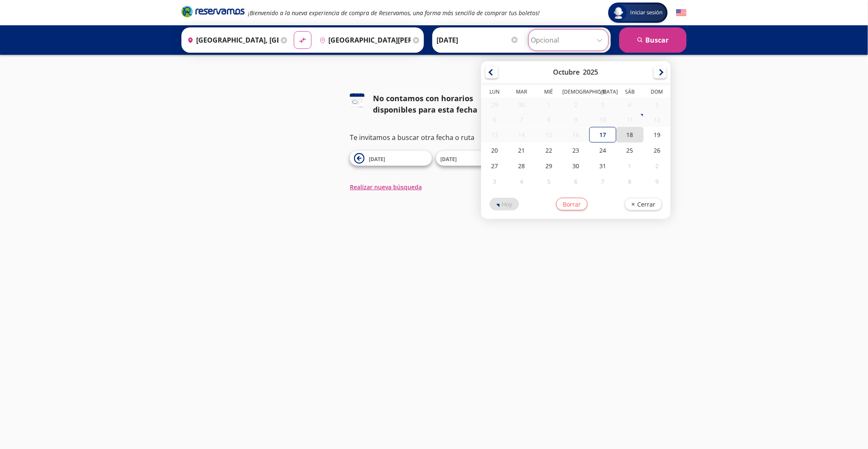  What do you see at coordinates (495, 93) in the screenshot?
I see `th: Lunes` at bounding box center [495, 93].